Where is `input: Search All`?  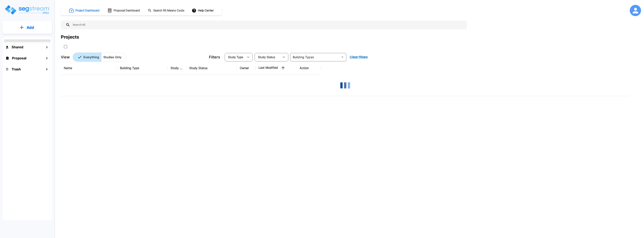 input: Search All is located at coordinates (268, 25).